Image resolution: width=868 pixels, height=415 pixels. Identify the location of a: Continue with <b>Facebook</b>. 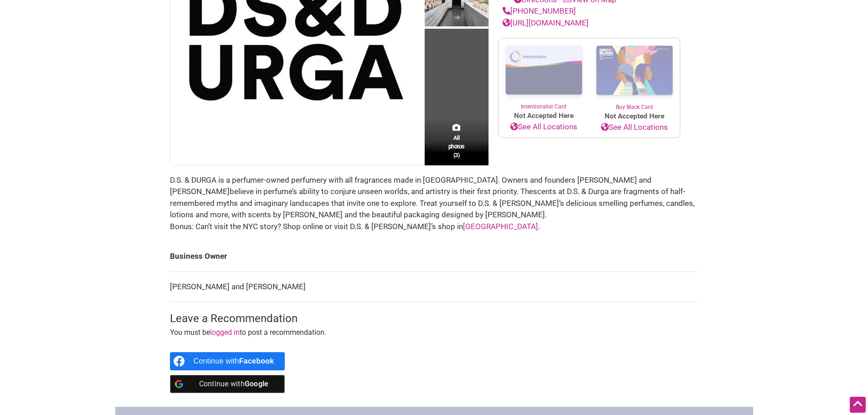
(228, 362).